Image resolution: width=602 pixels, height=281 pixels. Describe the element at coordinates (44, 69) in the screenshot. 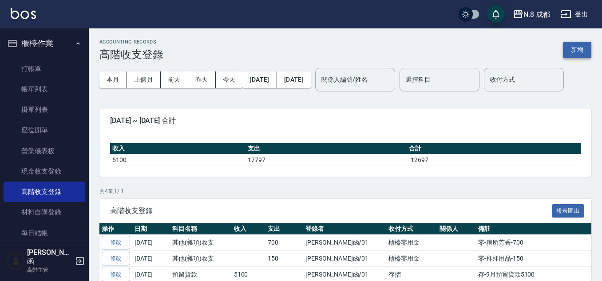

I see `a: 打帳單` at that location.